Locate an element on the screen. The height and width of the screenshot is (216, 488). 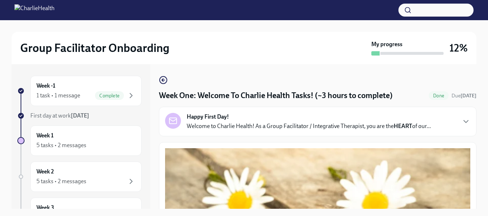
a: Week -11 task • 1 messageComplete is located at coordinates (79, 91).